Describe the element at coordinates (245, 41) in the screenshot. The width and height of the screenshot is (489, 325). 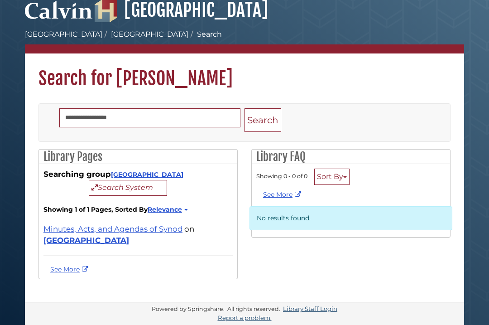
I see `nav: breadcrumb` at that location.